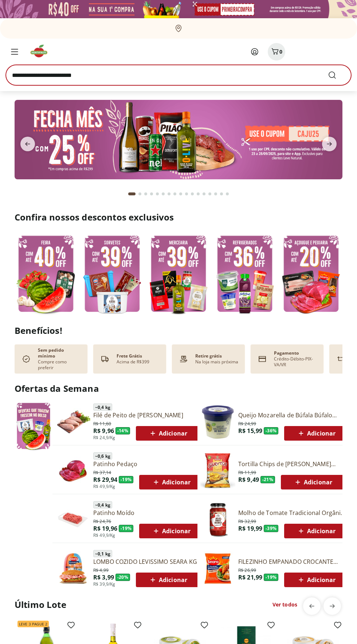  What do you see at coordinates (103, 407) in the screenshot?
I see `span: ~ 0,4 kg` at bounding box center [103, 407].